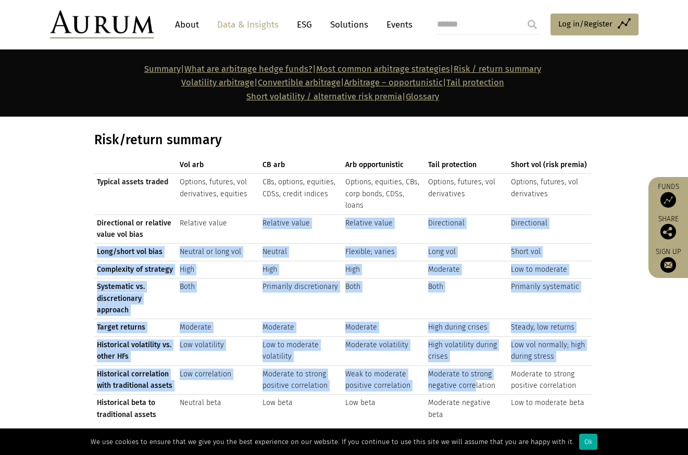 This screenshot has width=688, height=455. Describe the element at coordinates (218, 252) in the screenshot. I see `td: Neutral or long vol` at that location.